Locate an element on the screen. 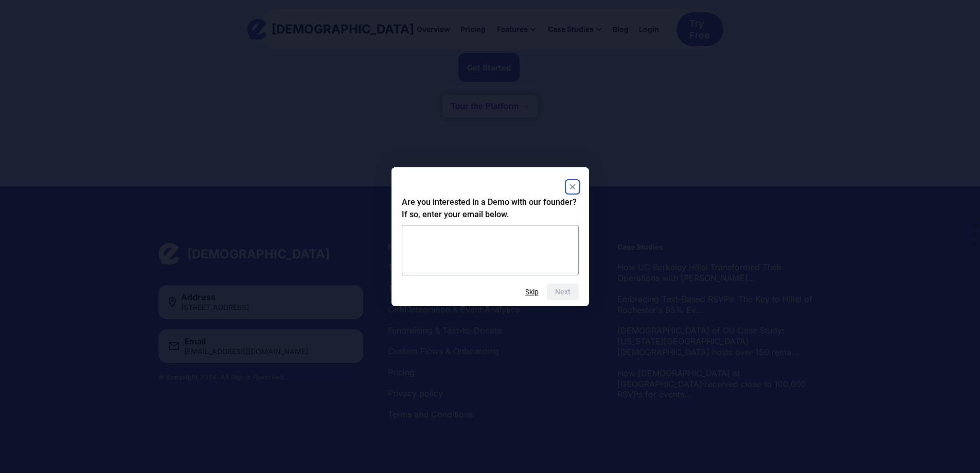 The width and height of the screenshot is (980, 473). button: Skip is located at coordinates (532, 292).